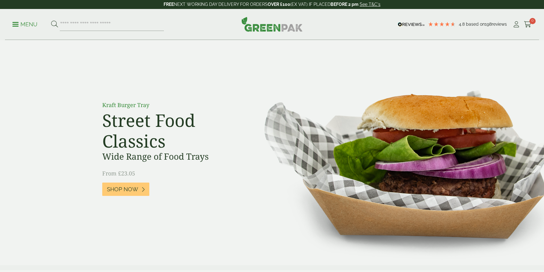  What do you see at coordinates (119, 173) in the screenshot?
I see `span: From £23.05` at bounding box center [119, 173].